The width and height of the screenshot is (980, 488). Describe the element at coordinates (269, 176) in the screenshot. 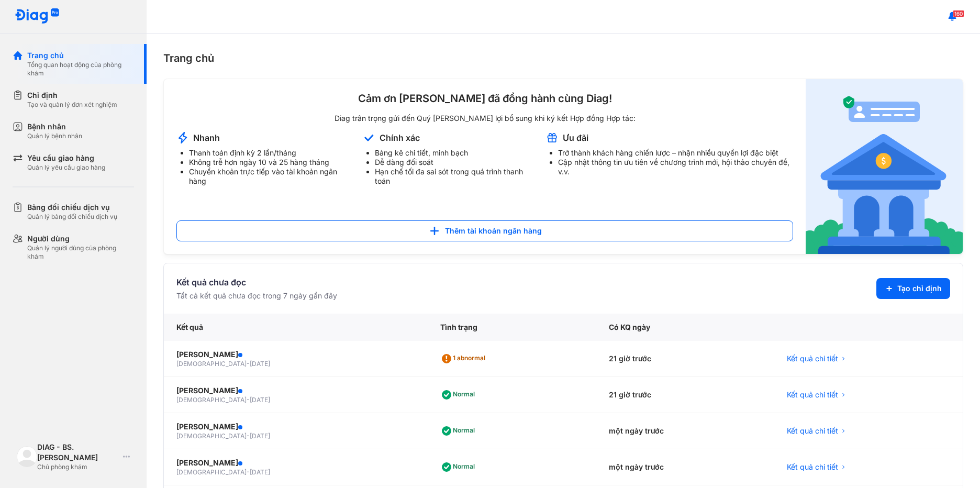

I see `li: Chuyển khoản trực tiếp vào tài khoản ngân hàng` at that location.